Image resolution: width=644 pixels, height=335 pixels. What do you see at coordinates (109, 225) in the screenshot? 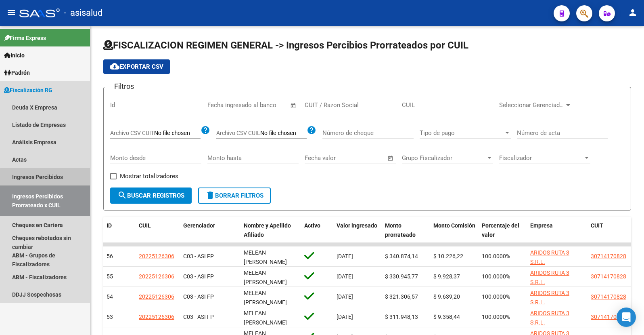
I see `span: ID` at bounding box center [109, 225].